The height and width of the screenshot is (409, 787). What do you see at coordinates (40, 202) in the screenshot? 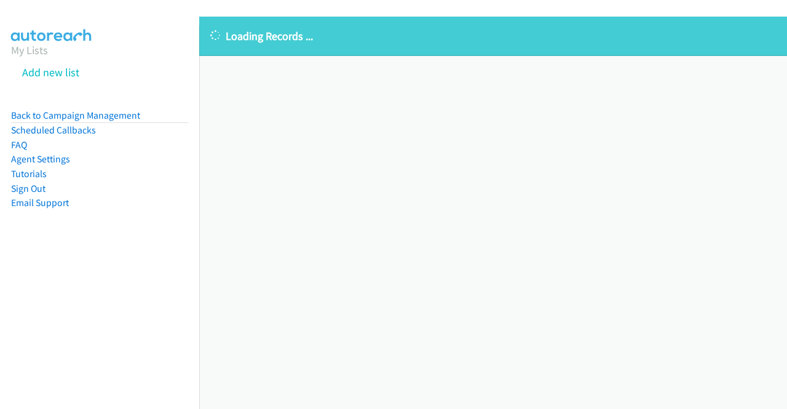
I see `a: Email Support` at bounding box center [40, 202].